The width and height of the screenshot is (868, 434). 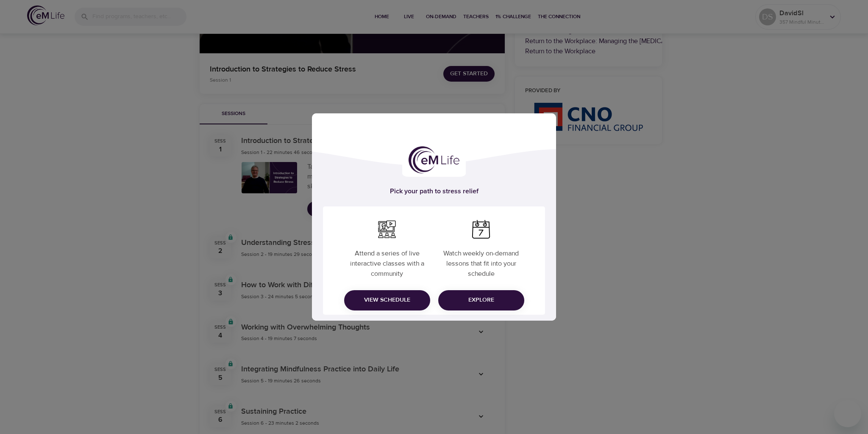 I want to click on span: View Schedule, so click(x=387, y=300).